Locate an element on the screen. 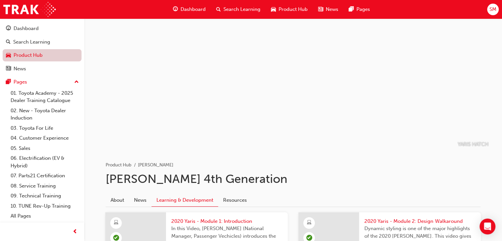 The image size is (502, 241). span: prev-icon is located at coordinates (75, 232).